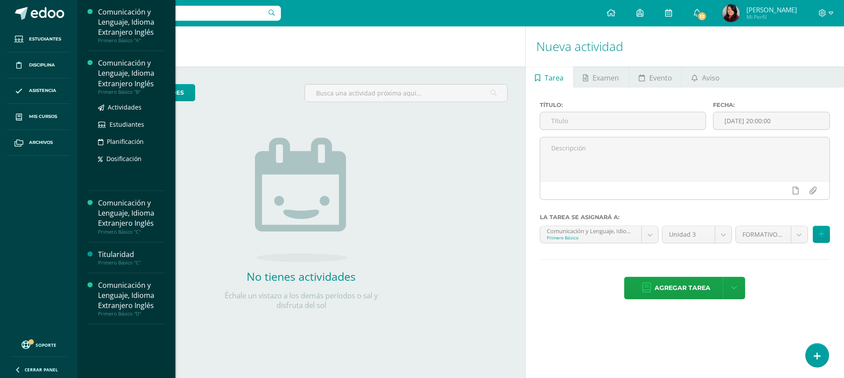  I want to click on a: Comunicación y Lenguaje, Idioma Extranjero InglésPrimero Básico "D", so click(131, 298).